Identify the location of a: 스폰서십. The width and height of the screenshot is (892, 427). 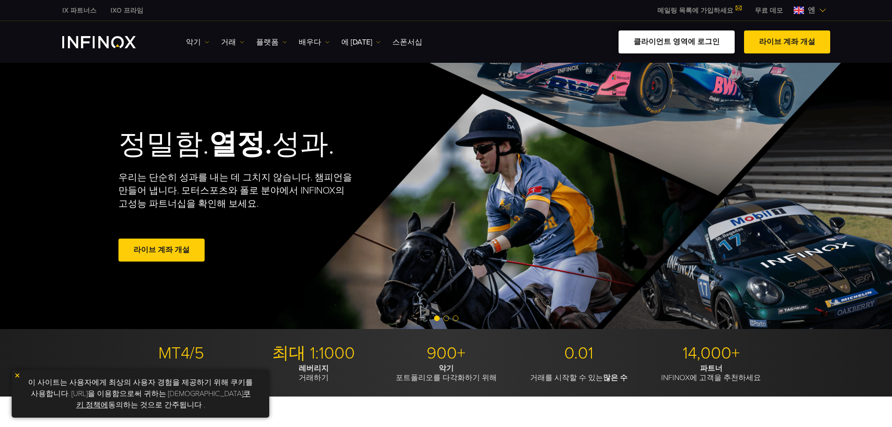
(407, 42).